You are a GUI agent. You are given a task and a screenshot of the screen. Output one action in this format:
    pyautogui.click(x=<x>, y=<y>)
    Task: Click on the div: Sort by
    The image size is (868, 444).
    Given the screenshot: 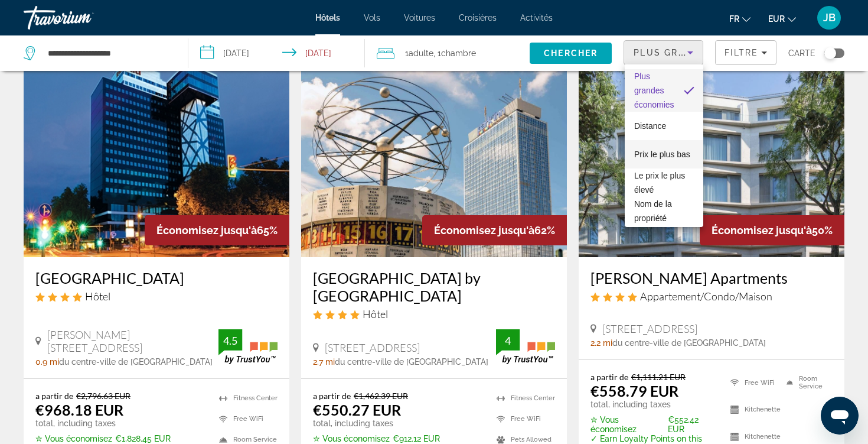 What is the action you would take?
    pyautogui.click(x=664, y=146)
    